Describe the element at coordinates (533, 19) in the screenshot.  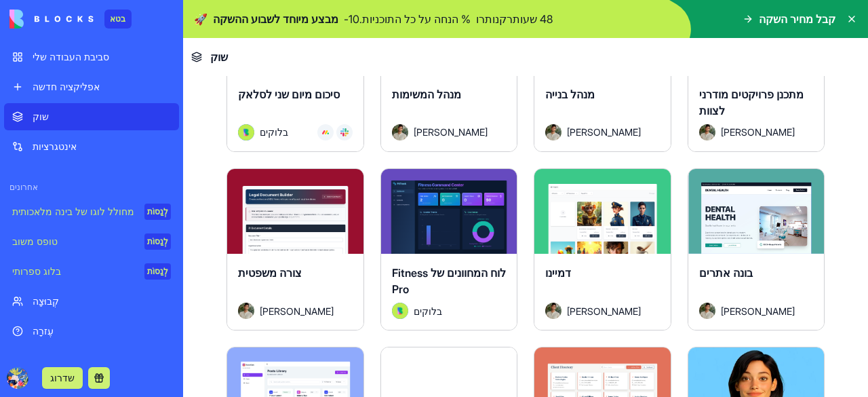
I see `font: 48 שעות` at that location.